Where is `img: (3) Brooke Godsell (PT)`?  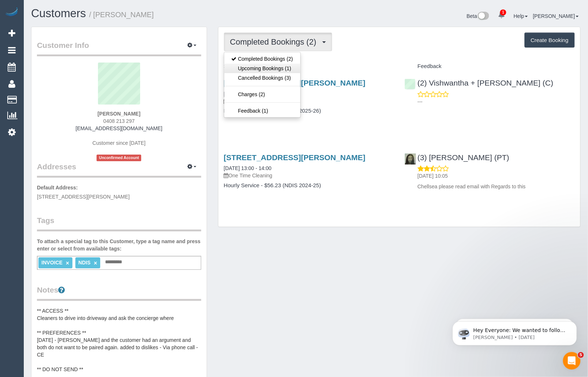 img: (3) Brooke Godsell (PT) is located at coordinates (411, 160).